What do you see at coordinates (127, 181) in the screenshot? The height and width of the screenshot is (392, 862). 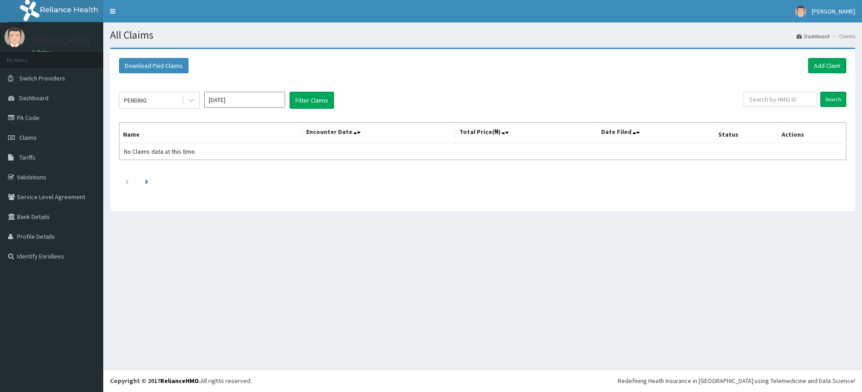 I see `a: Previous page` at bounding box center [127, 181].